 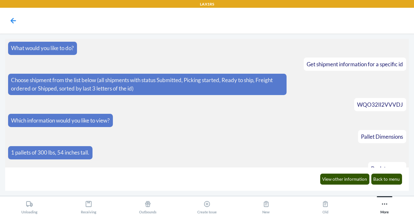 I want to click on p: Choose shipment from the list below (all shipments with status Submitted, Picking started, Ready ..., so click(x=147, y=84).